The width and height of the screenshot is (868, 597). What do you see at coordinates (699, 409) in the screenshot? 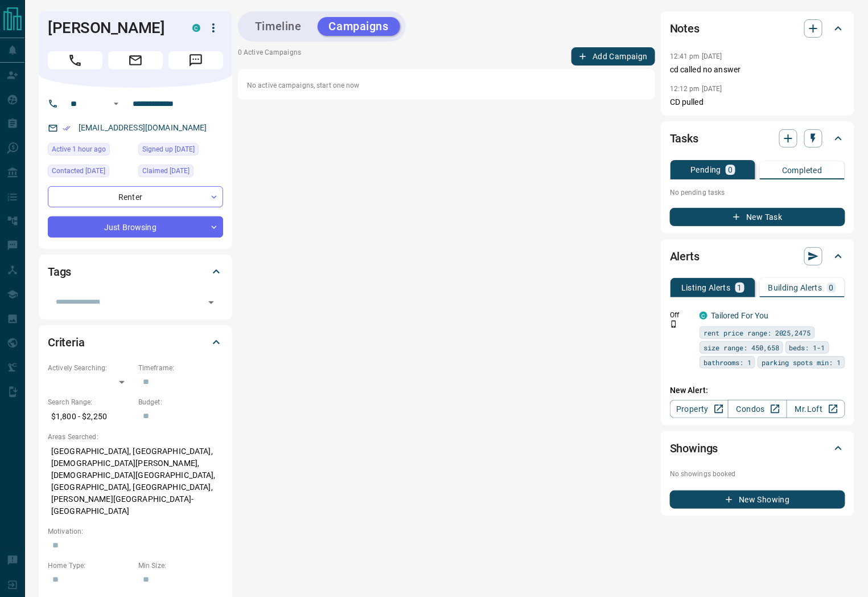
I see `a: Property` at bounding box center [699, 409].